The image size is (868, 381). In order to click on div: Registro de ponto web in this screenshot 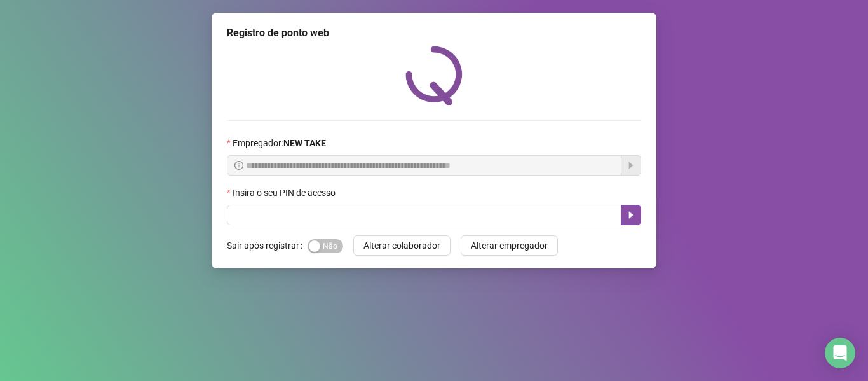, I will do `click(434, 33)`.